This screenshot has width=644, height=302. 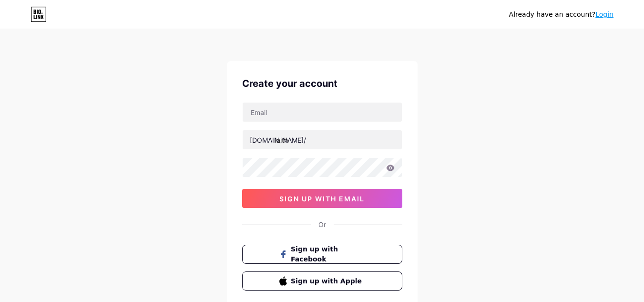 What do you see at coordinates (322, 140) in the screenshot?
I see `input: username` at bounding box center [322, 140].